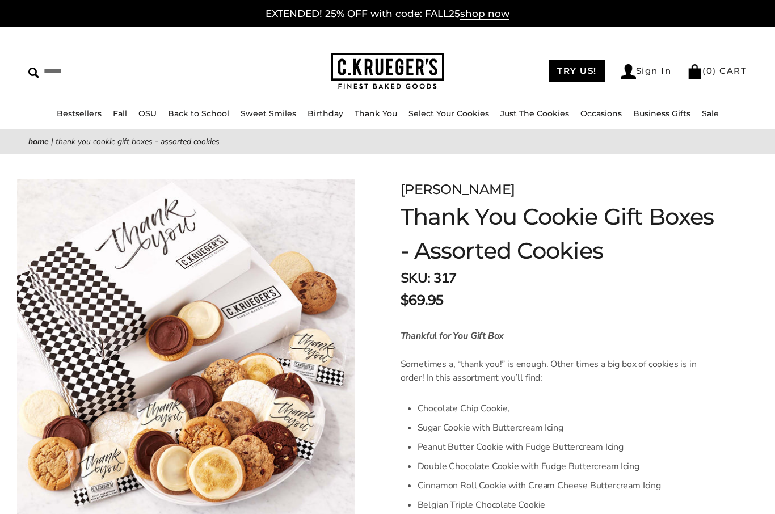  What do you see at coordinates (387, 71) in the screenshot?
I see `img: C.KRUEGER'S` at bounding box center [387, 71].